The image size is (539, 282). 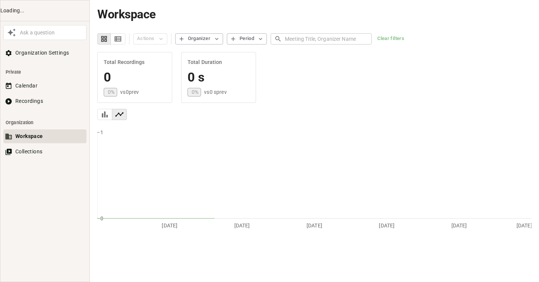 What do you see at coordinates (215, 92) in the screenshot?
I see `p: vs 0 s prev` at bounding box center [215, 92].